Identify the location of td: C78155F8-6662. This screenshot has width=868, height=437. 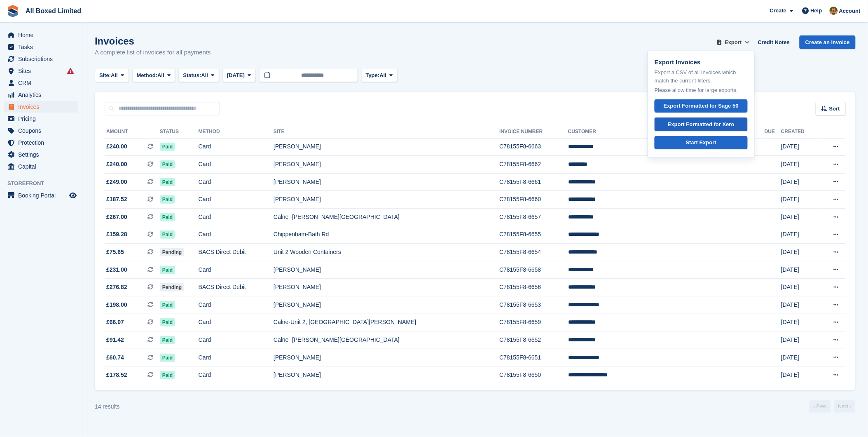
(534, 164).